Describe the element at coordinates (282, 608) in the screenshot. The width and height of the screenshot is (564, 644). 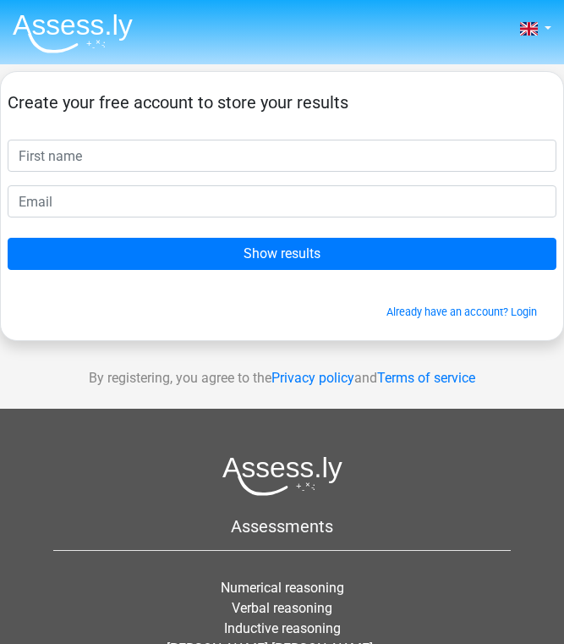
I see `a: Verbal reasoning` at that location.